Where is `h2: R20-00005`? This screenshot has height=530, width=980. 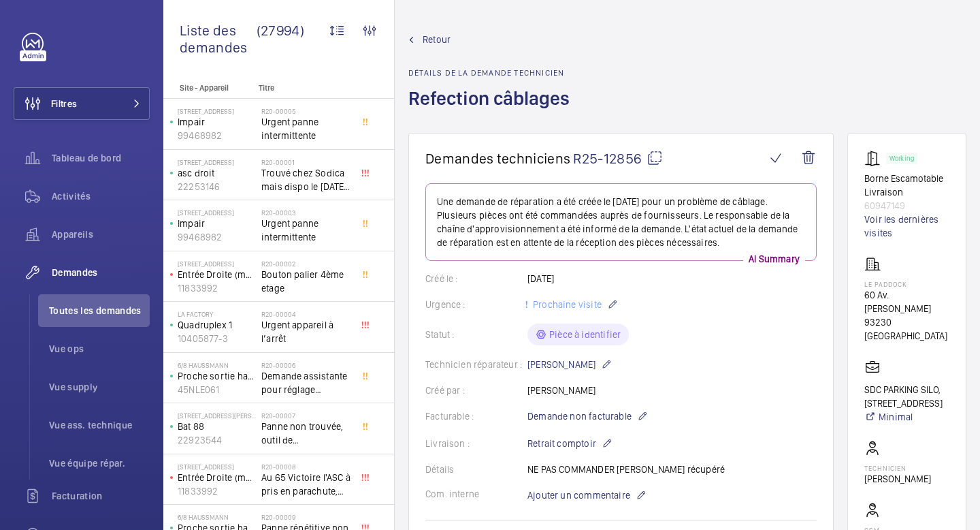 h2: R20-00005 is located at coordinates (306, 111).